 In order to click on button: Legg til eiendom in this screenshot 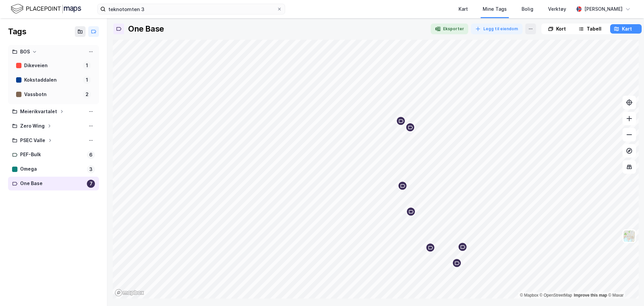, I will do `click(497, 29)`.